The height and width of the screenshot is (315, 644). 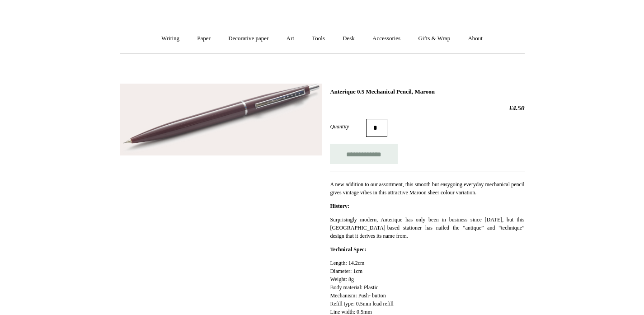 I want to click on a: Art, so click(x=290, y=39).